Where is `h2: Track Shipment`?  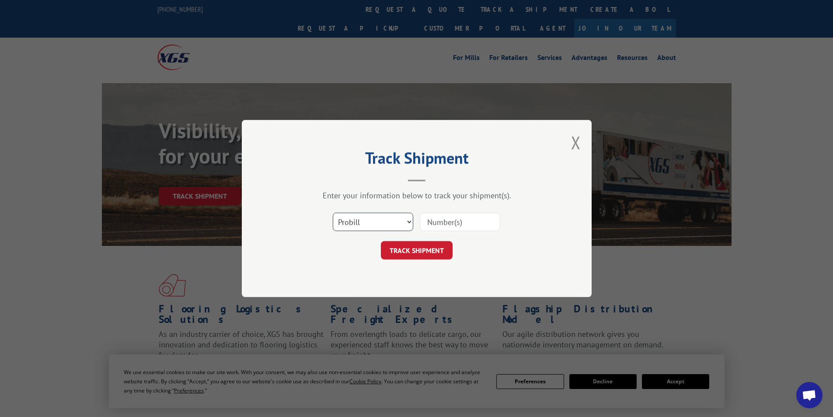 h2: Track Shipment is located at coordinates (417, 160).